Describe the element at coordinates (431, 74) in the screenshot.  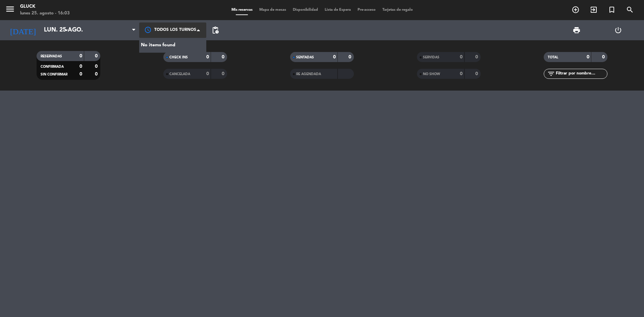
I see `span: NO SHOW` at that location.